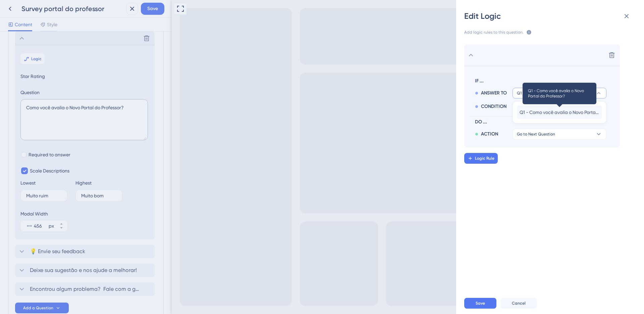 This screenshot has height=314, width=644. What do you see at coordinates (537, 134) in the screenshot?
I see `span: Go to Next Question` at bounding box center [537, 134].